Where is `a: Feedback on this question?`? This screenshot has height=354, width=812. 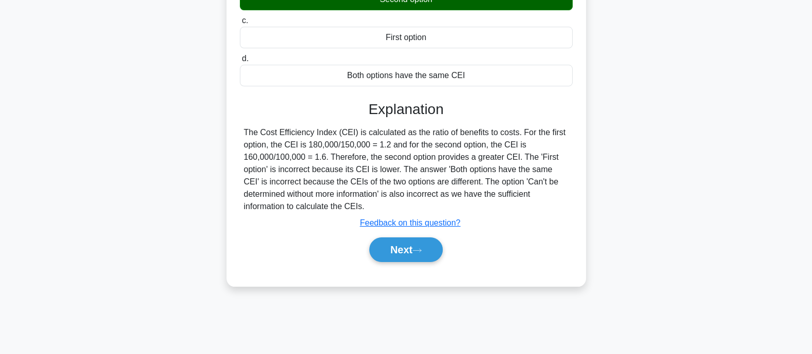 a: Feedback on this question? is located at coordinates (410, 222).